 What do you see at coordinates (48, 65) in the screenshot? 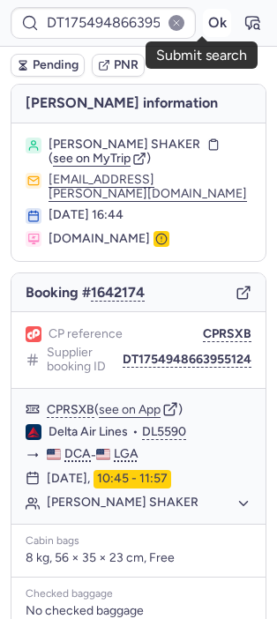
I see `button: Pending` at bounding box center [48, 65].